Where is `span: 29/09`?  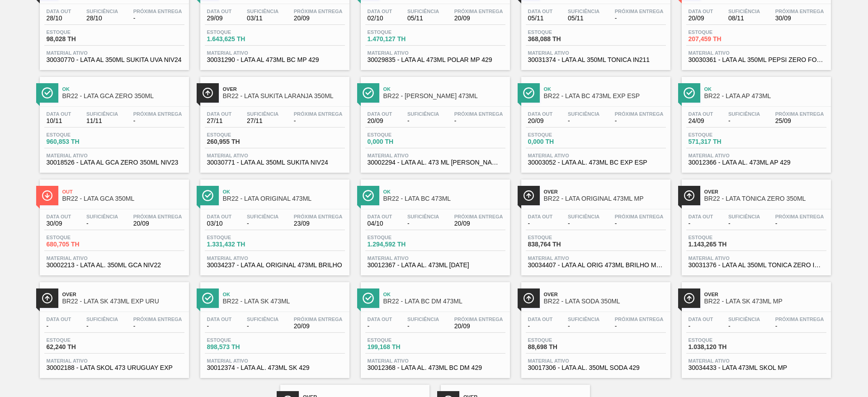 span: 29/09 is located at coordinates (219, 18).